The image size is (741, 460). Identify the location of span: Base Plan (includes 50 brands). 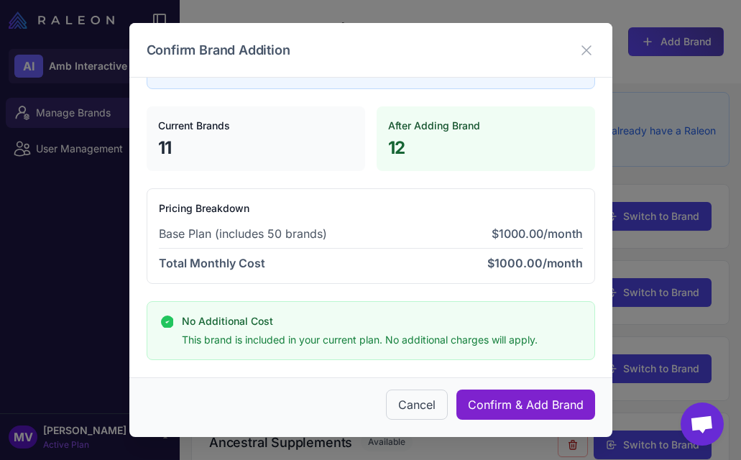
(243, 233).